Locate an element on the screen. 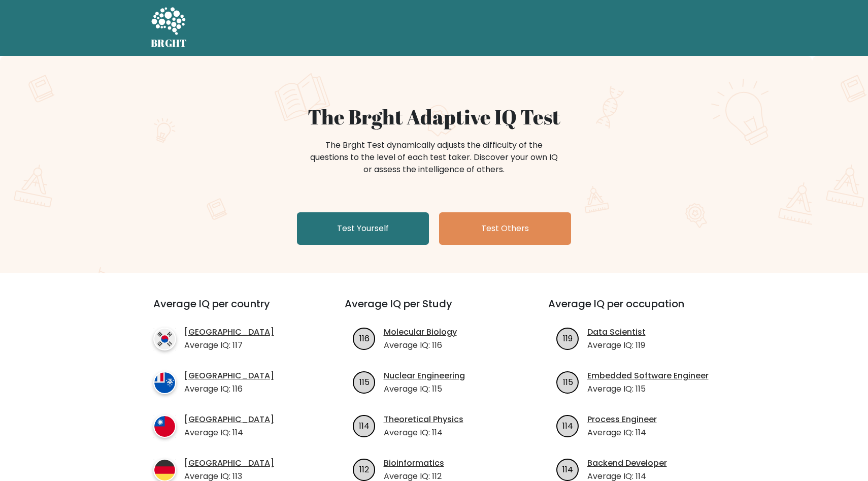  text: 112 is located at coordinates (364, 468).